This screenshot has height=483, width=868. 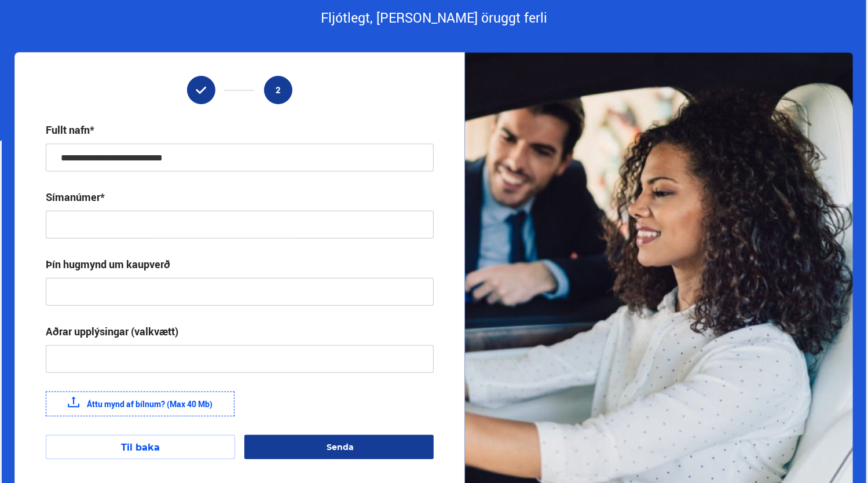 I want to click on div: Fullt nafn*, so click(x=70, y=130).